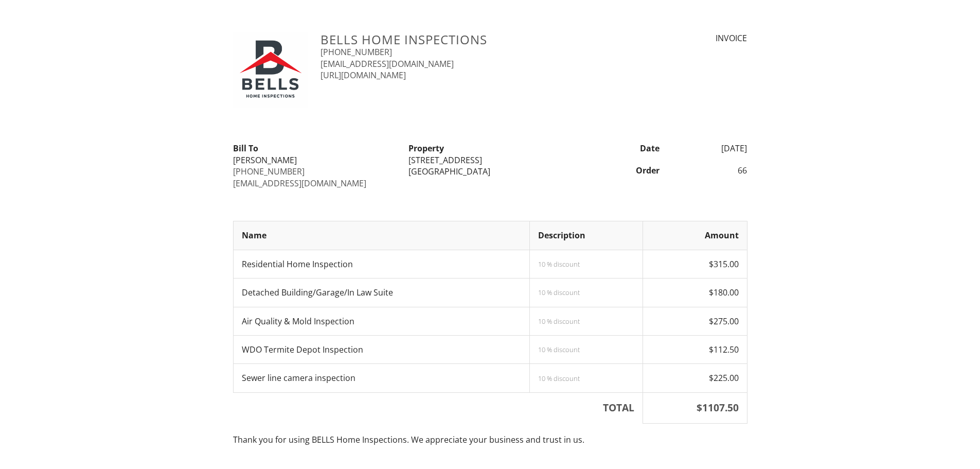 This screenshot has height=469, width=980. Describe the element at coordinates (298, 321) in the screenshot. I see `span: Air Quality & Mold Inspection` at that location.